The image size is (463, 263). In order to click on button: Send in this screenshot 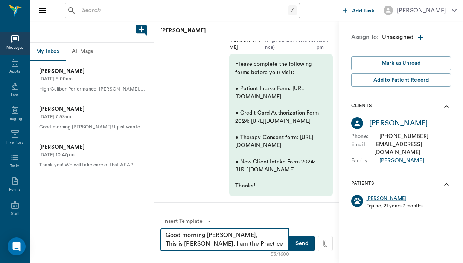, I will do `click(302, 244)`.